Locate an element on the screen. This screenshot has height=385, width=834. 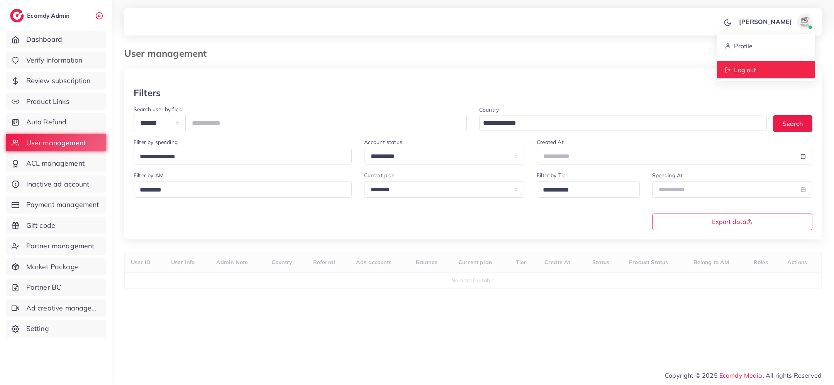
h3: User management is located at coordinates (168, 53).